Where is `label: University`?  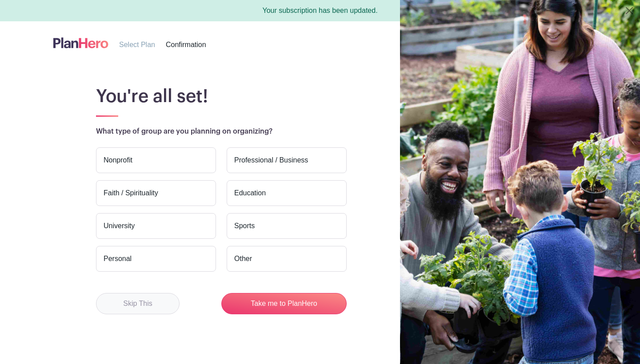
label: University is located at coordinates (156, 226).